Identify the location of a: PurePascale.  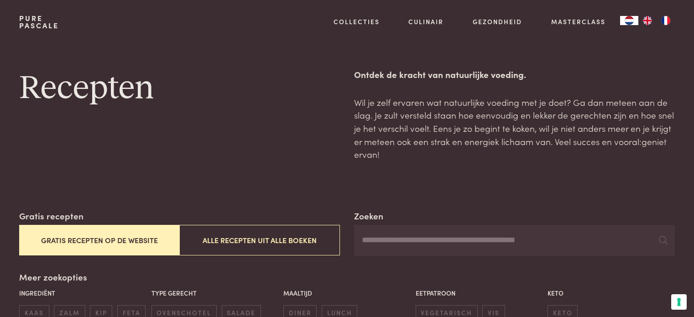
(39, 22).